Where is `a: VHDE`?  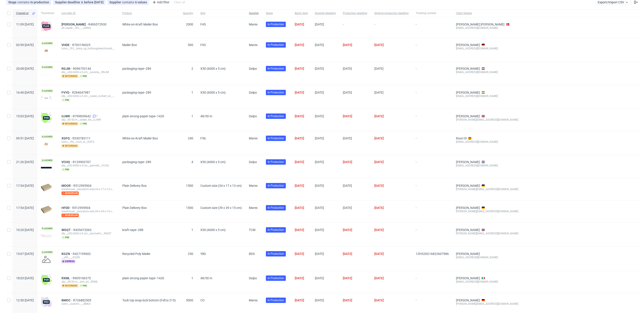
a: VHDE is located at coordinates (67, 45).